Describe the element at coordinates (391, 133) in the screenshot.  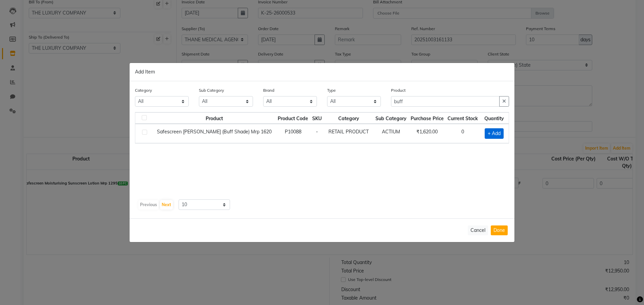
I see `td: ACTIUM` at that location.